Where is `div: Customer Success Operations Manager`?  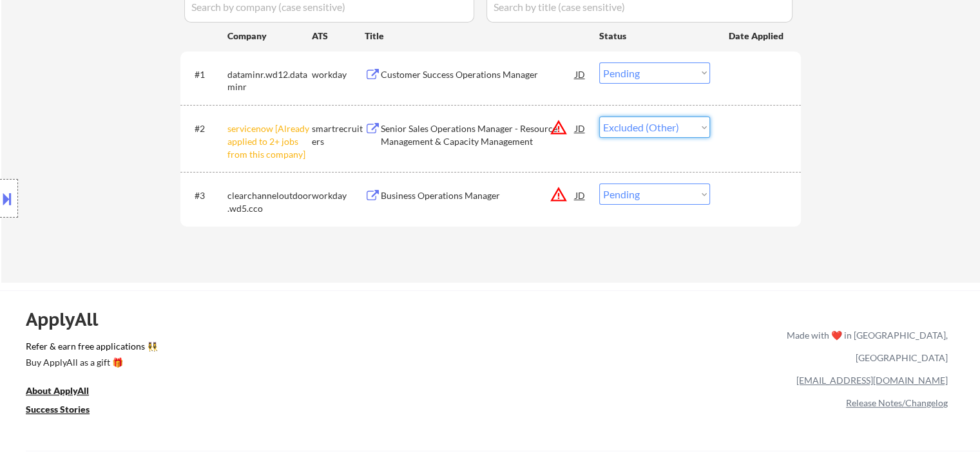 div: Customer Success Operations Manager is located at coordinates (478, 74).